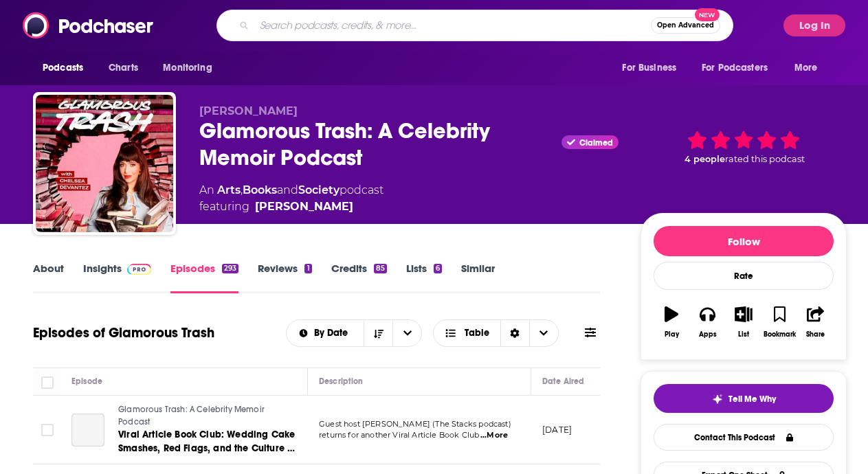 The image size is (868, 474). What do you see at coordinates (685, 26) in the screenshot?
I see `button: Open AdvancedNew` at bounding box center [685, 26].